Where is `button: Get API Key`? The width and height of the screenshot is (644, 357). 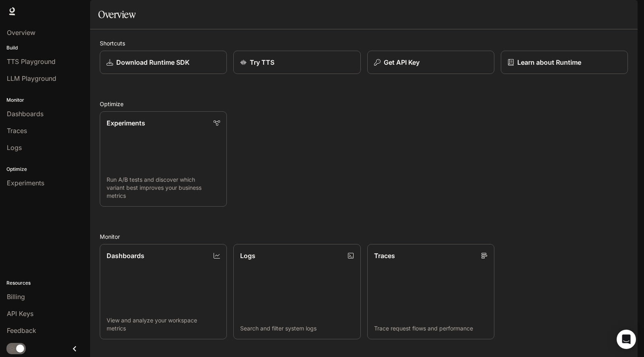
button: Get API Key is located at coordinates (431, 62).